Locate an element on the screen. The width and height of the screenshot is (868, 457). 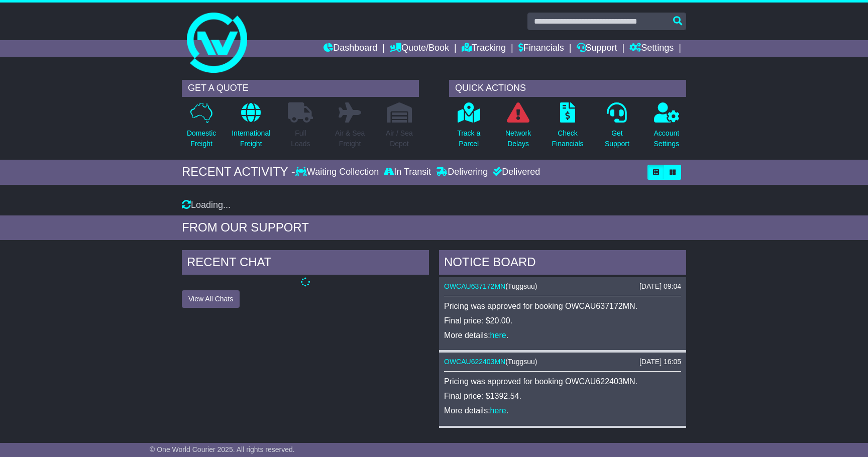
a: Dashboard is located at coordinates (350, 48).